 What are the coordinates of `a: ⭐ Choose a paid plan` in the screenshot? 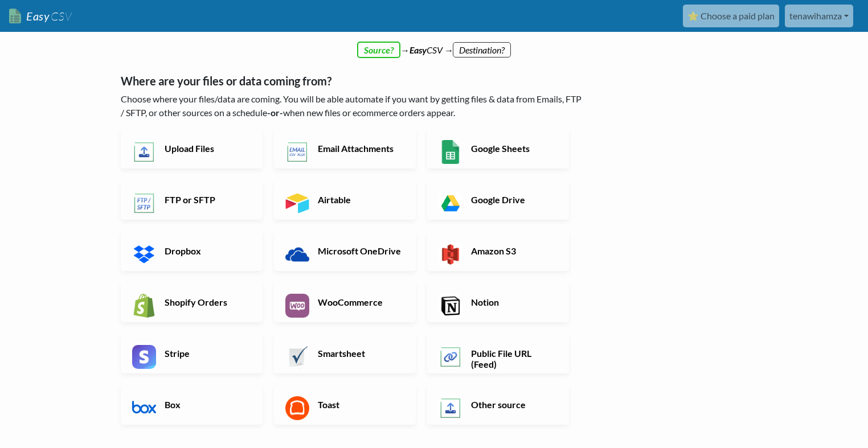 It's located at (731, 16).